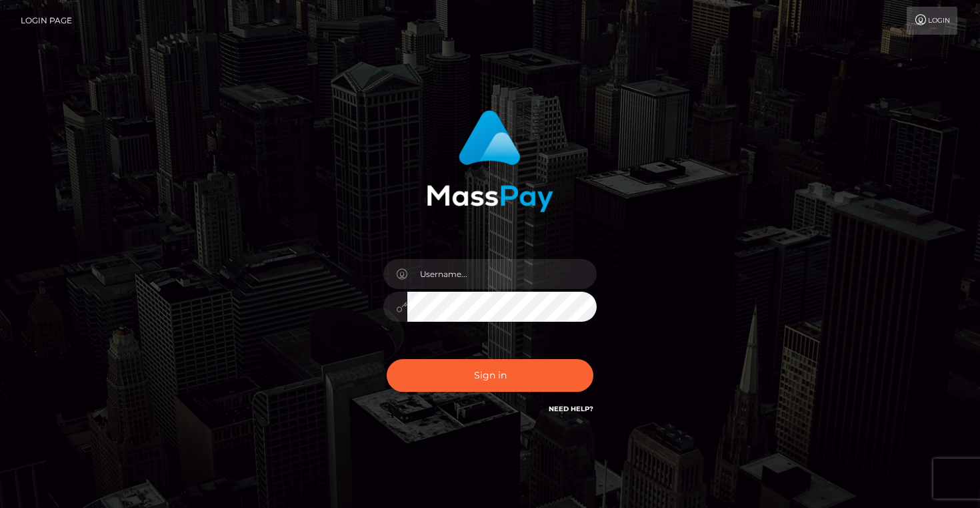  I want to click on button: Sign in, so click(490, 375).